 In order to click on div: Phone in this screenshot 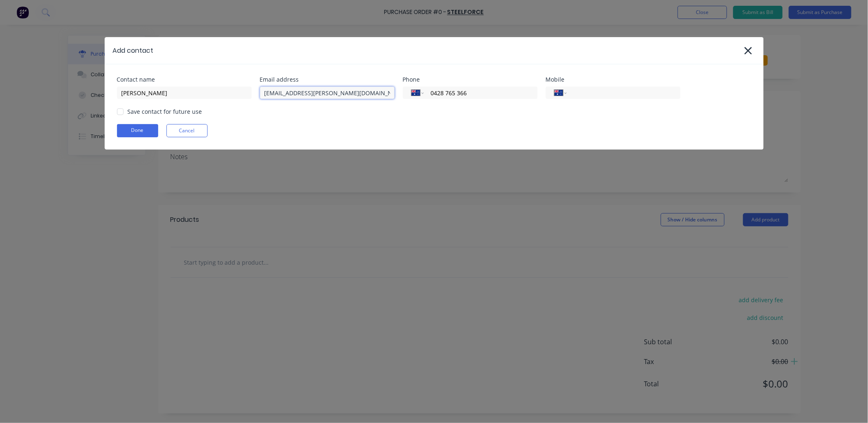, I will do `click(470, 80)`.